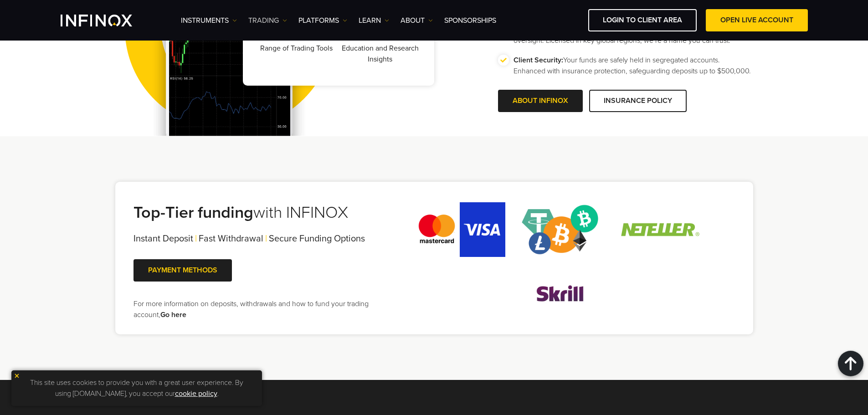  What do you see at coordinates (17, 375) in the screenshot?
I see `img: yellow close icon` at bounding box center [17, 375].